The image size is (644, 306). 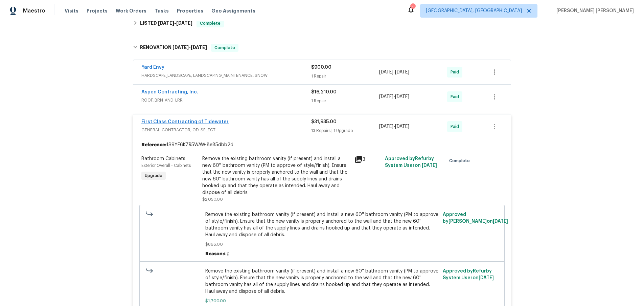 What do you see at coordinates (173, 47) in the screenshot?
I see `h6: RENOVATION` at bounding box center [173, 47].